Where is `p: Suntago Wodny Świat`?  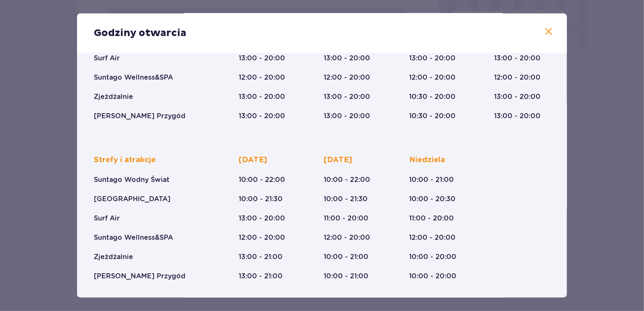 p: Suntago Wodny Świat is located at coordinates (132, 180).